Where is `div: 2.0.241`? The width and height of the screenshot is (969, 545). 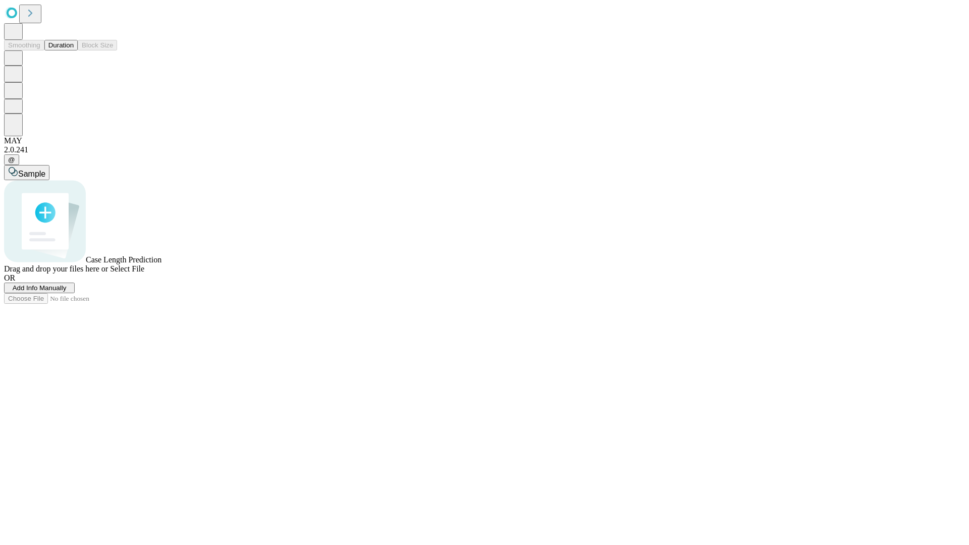 div: 2.0.241 is located at coordinates (485, 150).